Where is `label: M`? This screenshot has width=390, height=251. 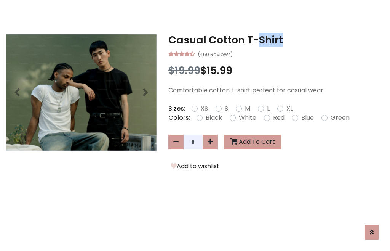 label: M is located at coordinates (248, 109).